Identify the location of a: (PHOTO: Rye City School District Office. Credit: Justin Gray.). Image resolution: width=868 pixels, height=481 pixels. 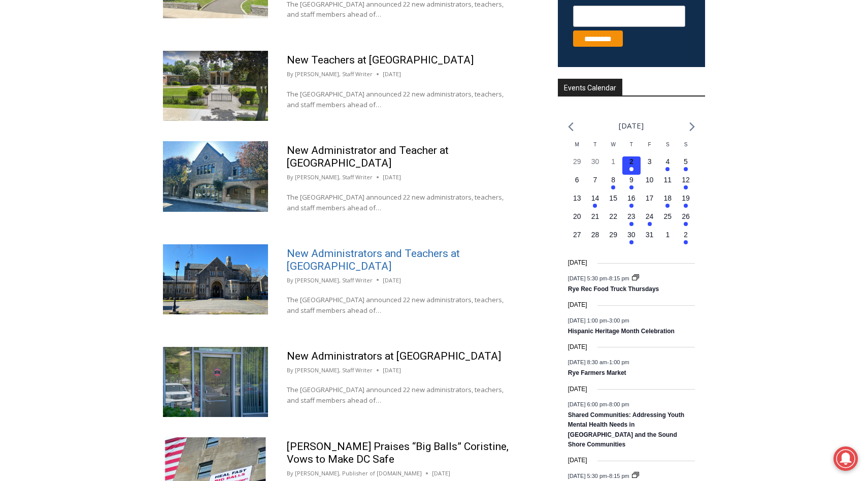
(215, 382).